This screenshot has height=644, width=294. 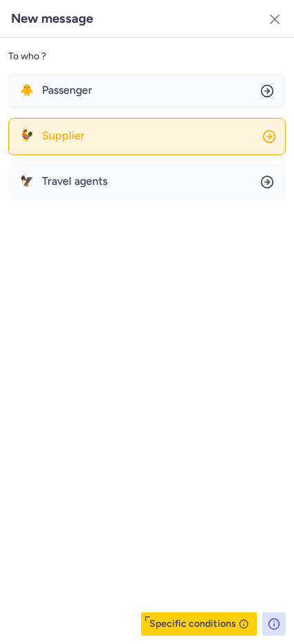 What do you see at coordinates (147, 136) in the screenshot?
I see `button: 🐓Supplier` at bounding box center [147, 136].